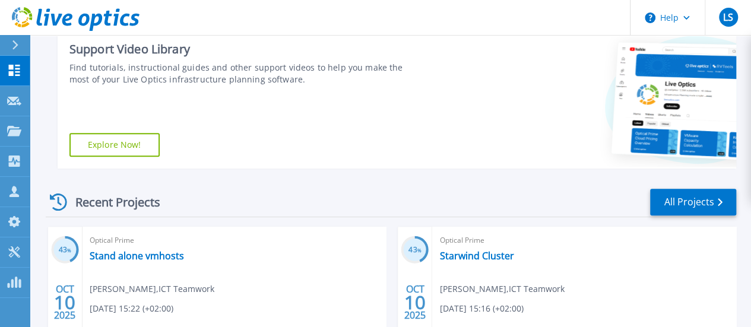 The width and height of the screenshot is (751, 327). What do you see at coordinates (111, 202) in the screenshot?
I see `div: Recent Projects` at bounding box center [111, 202].